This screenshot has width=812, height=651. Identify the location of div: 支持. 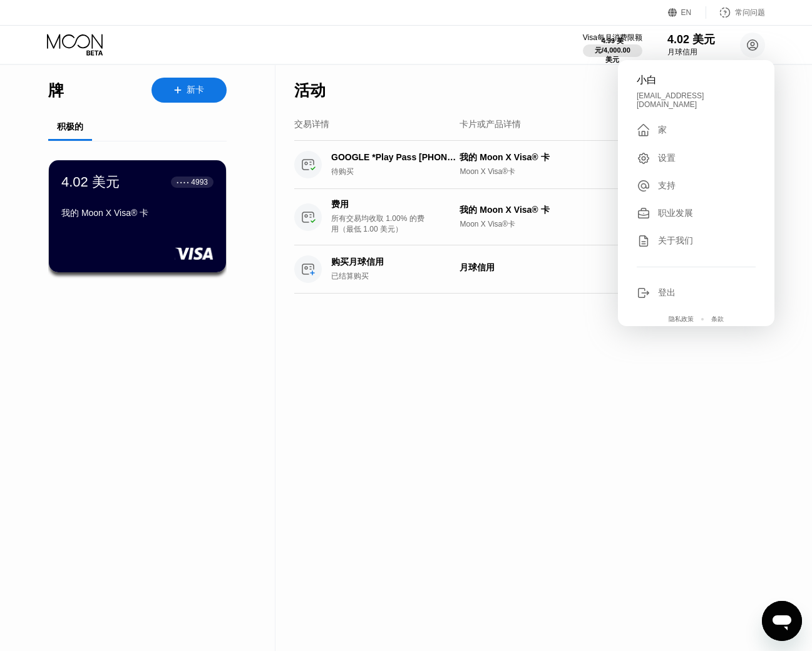
(696, 186).